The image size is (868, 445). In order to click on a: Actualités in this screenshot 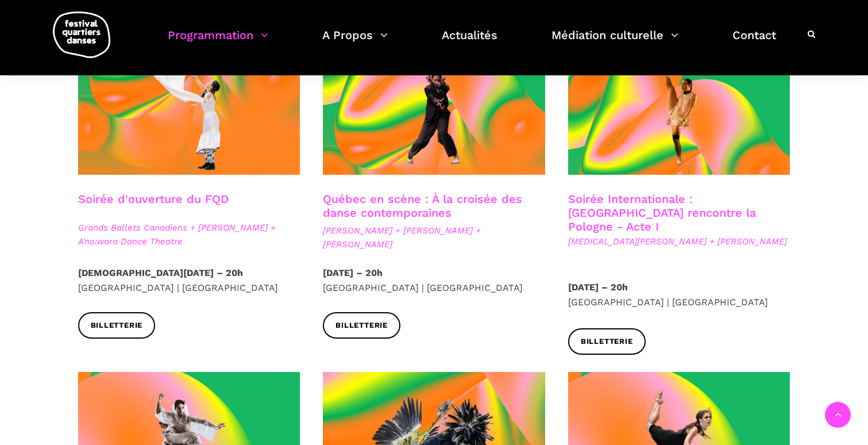, I will do `click(470, 42)`.